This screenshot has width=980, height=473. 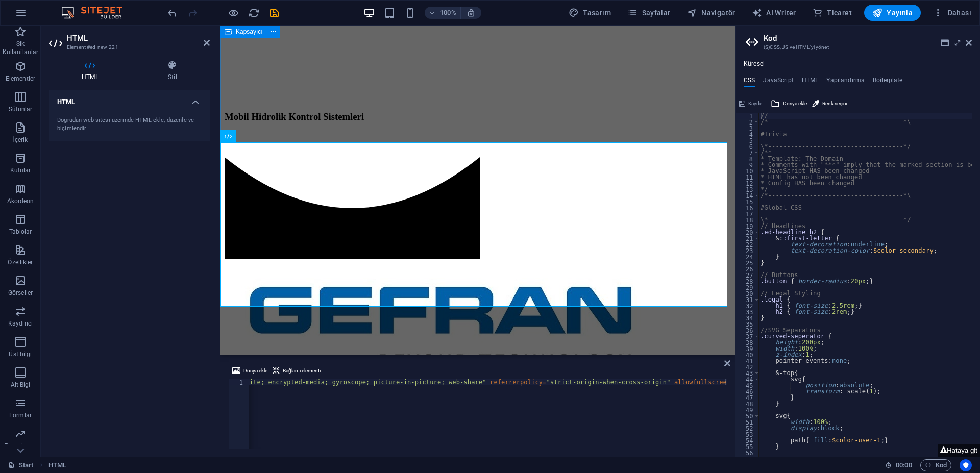 What do you see at coordinates (747, 366) in the screenshot?
I see `div: 42` at bounding box center [747, 366].